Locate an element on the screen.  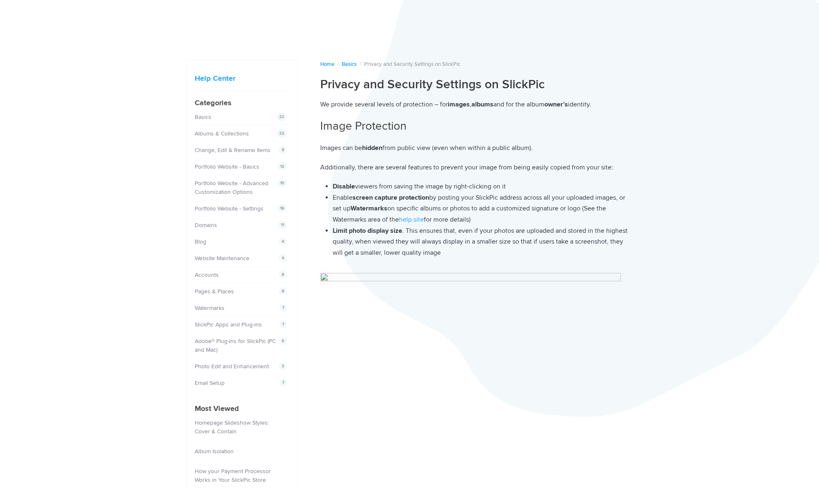
a: How your Payment Processor Works in Your SlickPic Store is located at coordinates (233, 476).